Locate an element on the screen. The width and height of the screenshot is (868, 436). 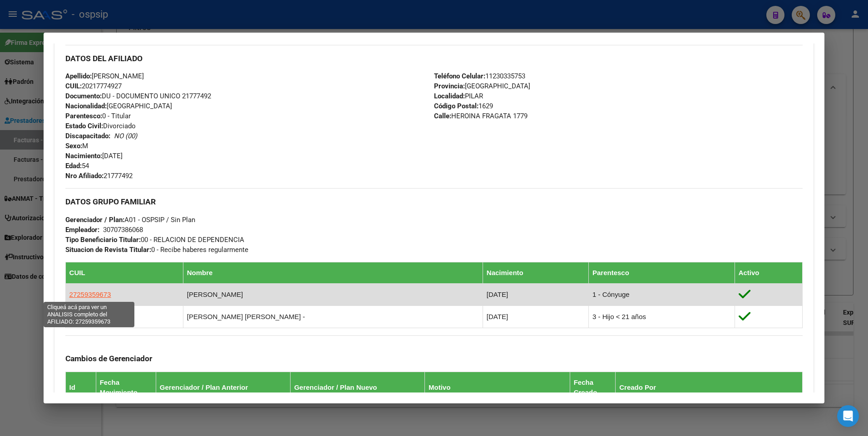
th: CUIL is located at coordinates (124, 272).